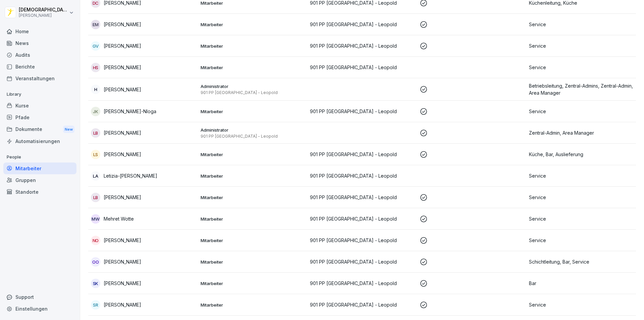  What do you see at coordinates (96, 284) in the screenshot?
I see `div: SK` at bounding box center [96, 284].